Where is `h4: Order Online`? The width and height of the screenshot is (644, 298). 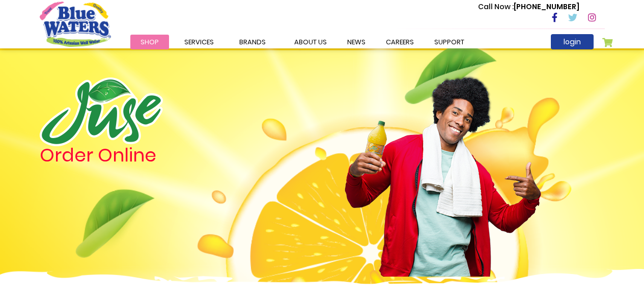 h4: Order Online is located at coordinates (153, 155).